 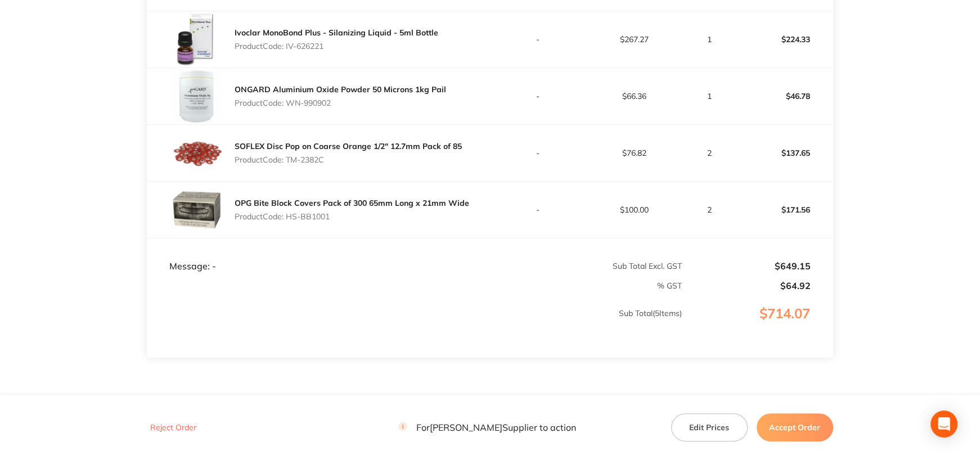 What do you see at coordinates (634, 153) in the screenshot?
I see `p: $76.82` at bounding box center [634, 153].